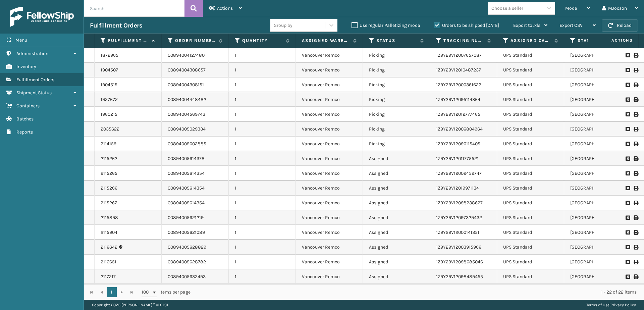 This screenshot has width=644, height=310. What do you see at coordinates (108, 262) in the screenshot?
I see `a: 2116651` at bounding box center [108, 262].